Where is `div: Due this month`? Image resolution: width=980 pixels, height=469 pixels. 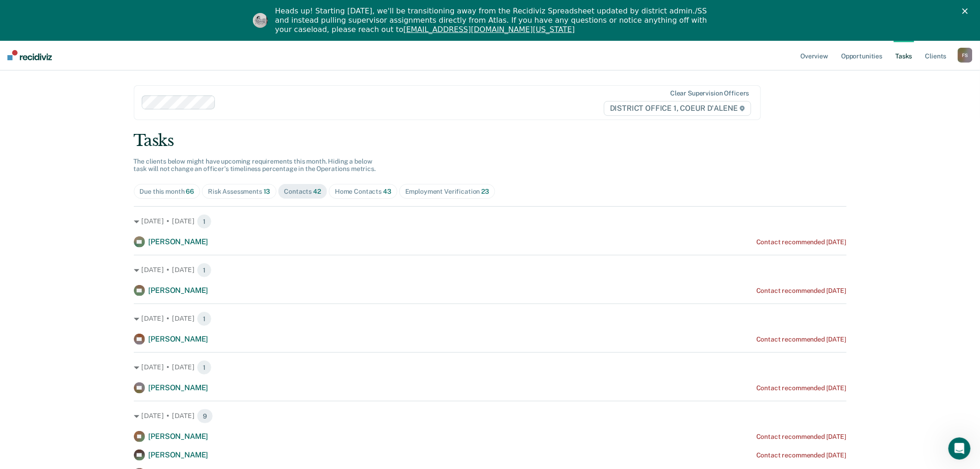 div: Due this month is located at coordinates (167, 191).